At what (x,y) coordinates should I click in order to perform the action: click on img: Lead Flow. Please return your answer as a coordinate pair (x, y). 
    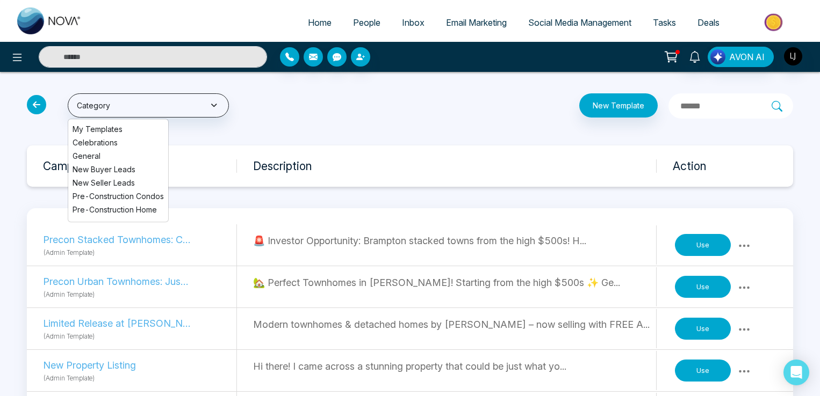
    Looking at the image, I should click on (718, 57).